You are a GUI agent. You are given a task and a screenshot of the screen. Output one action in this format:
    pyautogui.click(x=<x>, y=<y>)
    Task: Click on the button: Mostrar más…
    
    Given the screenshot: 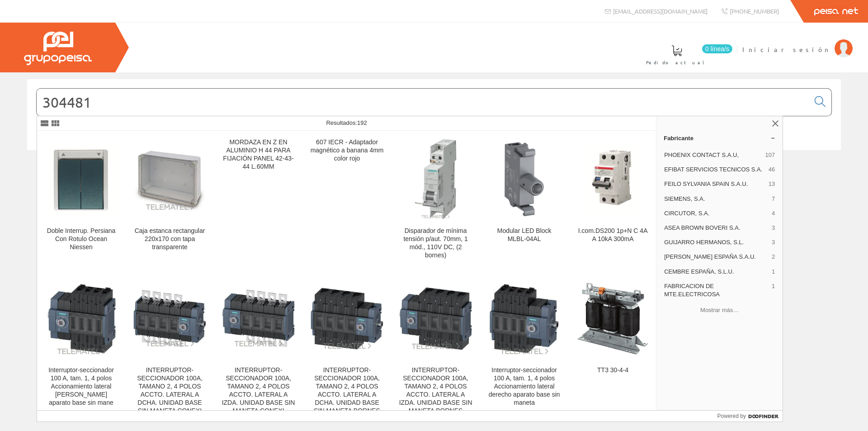 What is the action you would take?
    pyautogui.click(x=719, y=309)
    